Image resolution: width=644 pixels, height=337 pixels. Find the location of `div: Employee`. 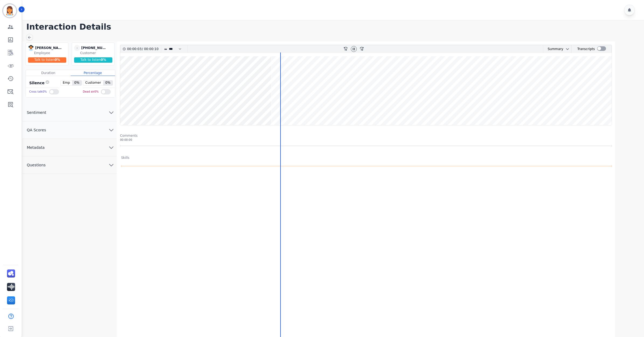

div: Employee is located at coordinates (50, 53).